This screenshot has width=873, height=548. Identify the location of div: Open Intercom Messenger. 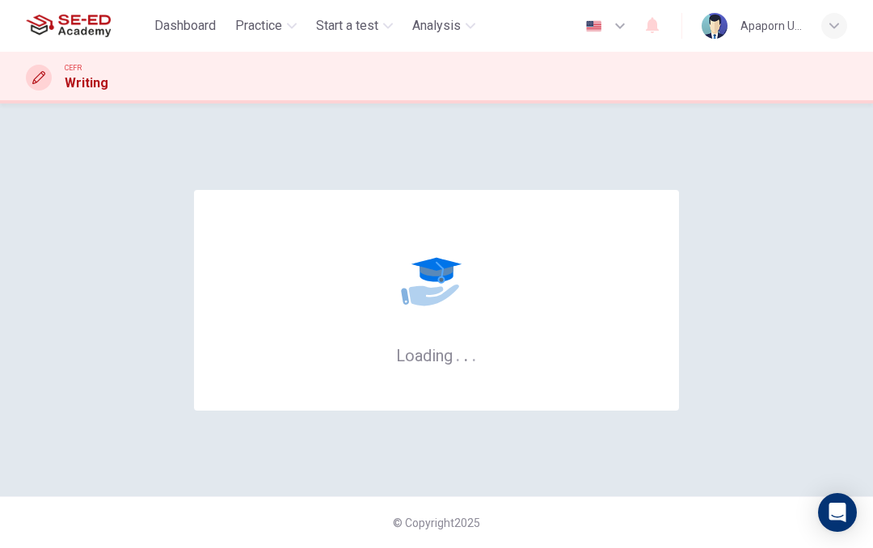
(838, 513).